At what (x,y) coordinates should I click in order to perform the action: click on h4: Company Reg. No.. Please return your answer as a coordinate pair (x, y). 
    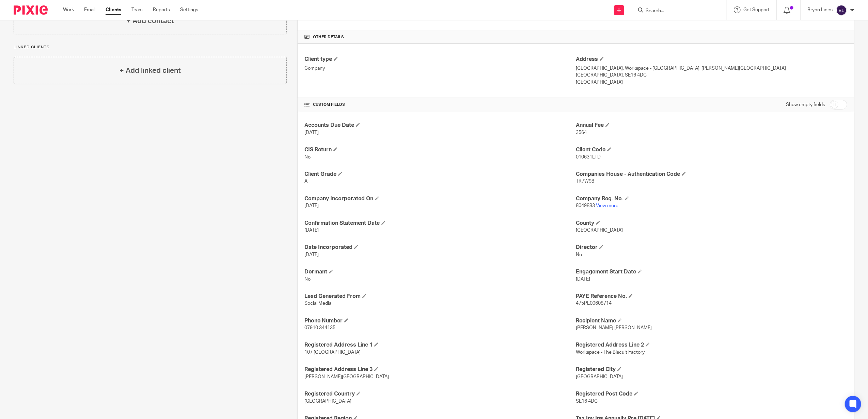
    Looking at the image, I should click on (711, 199).